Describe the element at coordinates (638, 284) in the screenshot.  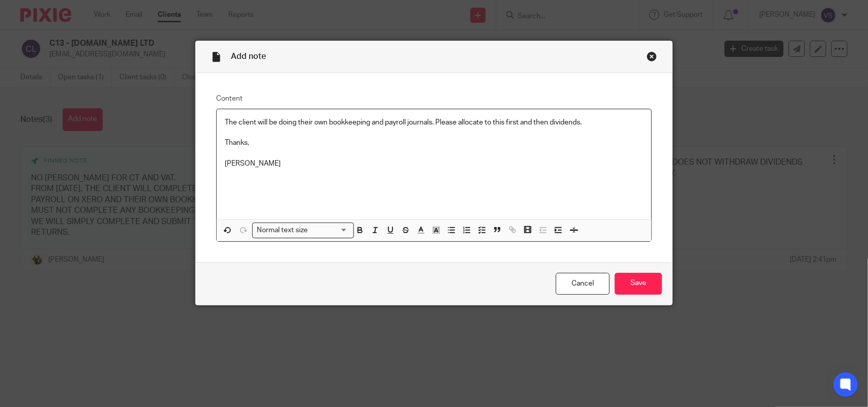
I see `input: Save` at that location.